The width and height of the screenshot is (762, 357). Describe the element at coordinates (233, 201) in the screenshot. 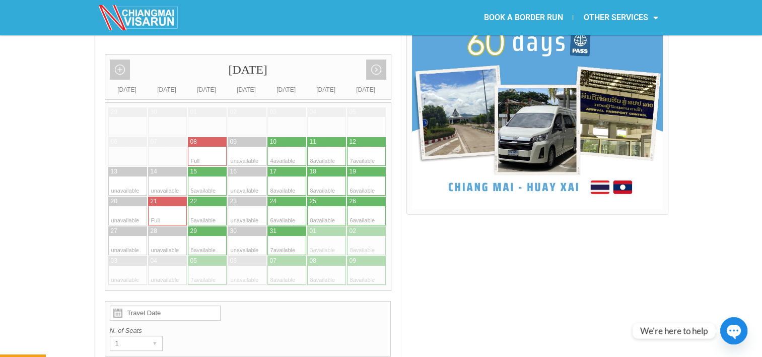

I see `div: 23` at that location.